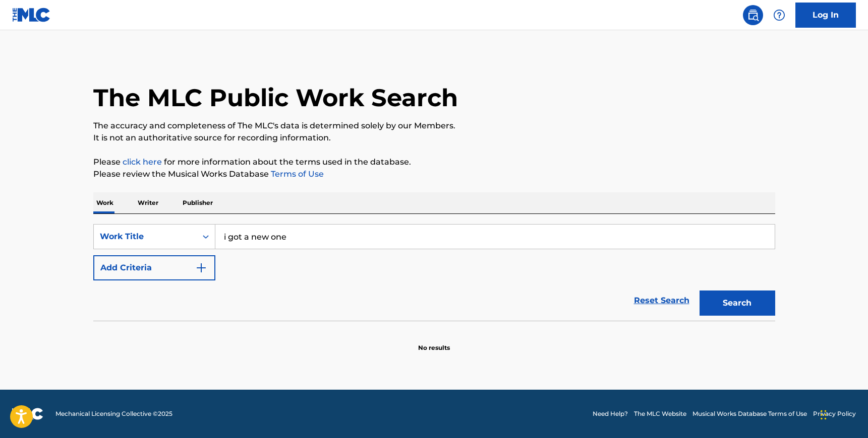  I want to click on div: Chat Widget, so click(842, 414).